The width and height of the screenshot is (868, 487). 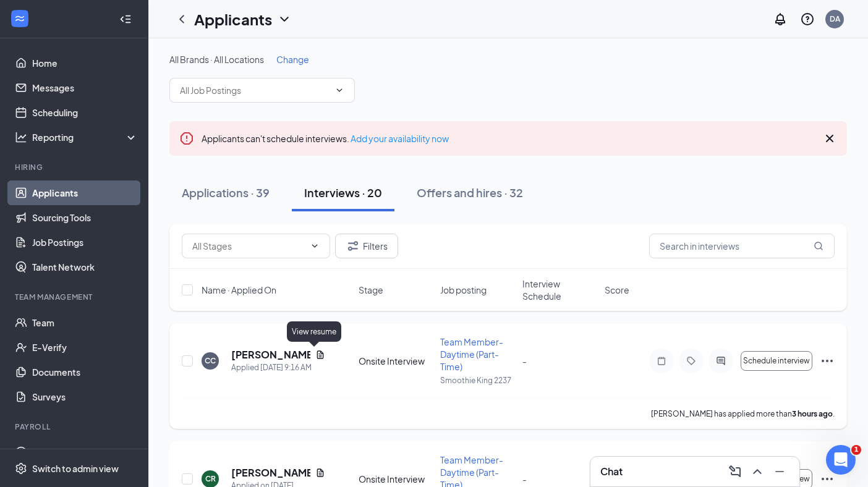 I want to click on div: View resume, so click(x=314, y=331).